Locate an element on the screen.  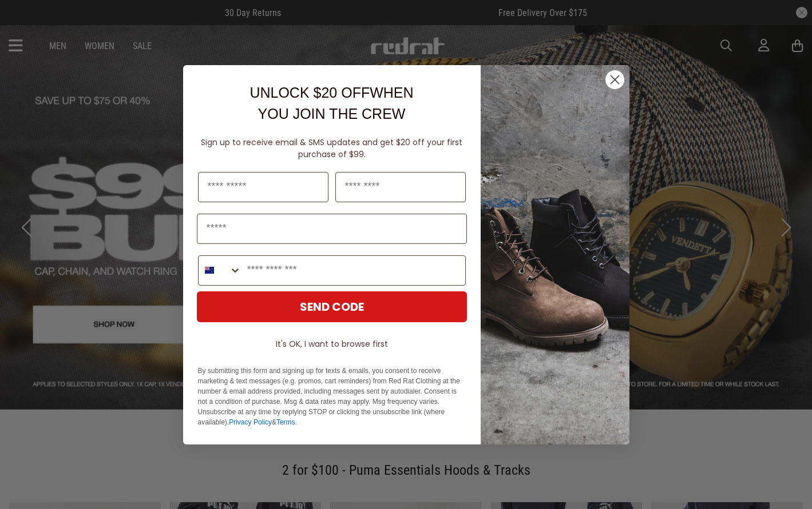
span: WHEN is located at coordinates (391, 93).